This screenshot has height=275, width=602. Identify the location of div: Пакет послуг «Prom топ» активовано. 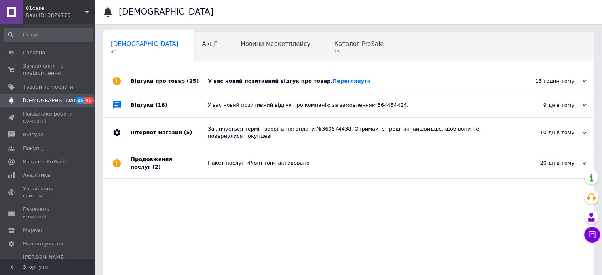
(357, 163).